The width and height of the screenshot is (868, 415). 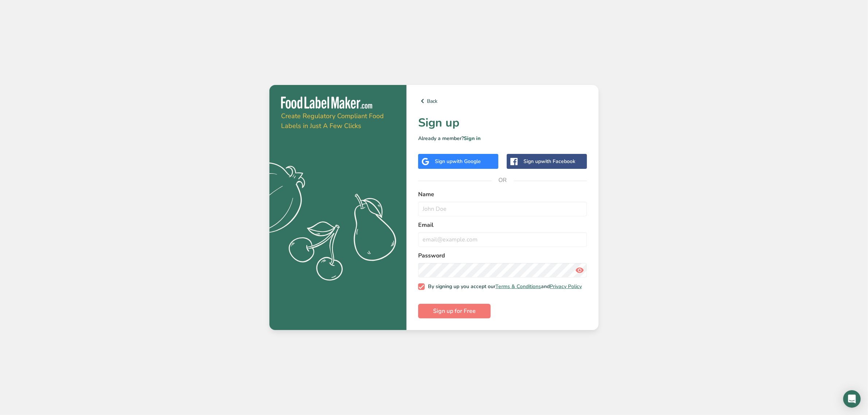 What do you see at coordinates (503, 180) in the screenshot?
I see `span: OR` at bounding box center [503, 180].